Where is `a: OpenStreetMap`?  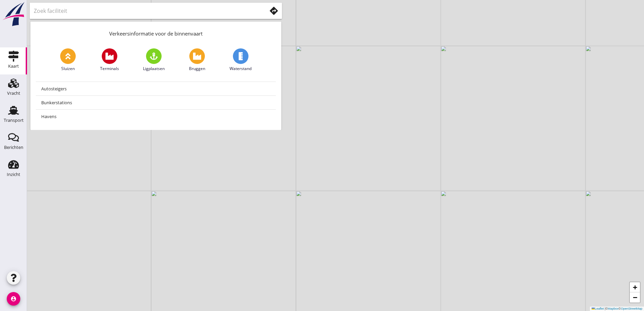
a: OpenStreetMap is located at coordinates (631, 309).